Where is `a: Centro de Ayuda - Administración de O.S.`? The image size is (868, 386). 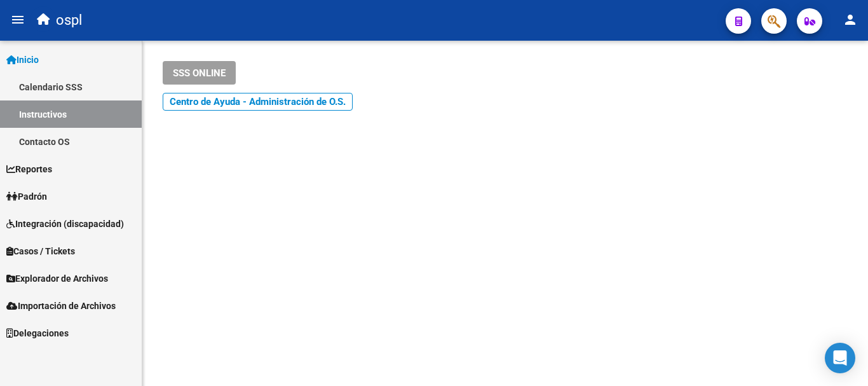 a: Centro de Ayuda - Administración de O.S. is located at coordinates (257, 102).